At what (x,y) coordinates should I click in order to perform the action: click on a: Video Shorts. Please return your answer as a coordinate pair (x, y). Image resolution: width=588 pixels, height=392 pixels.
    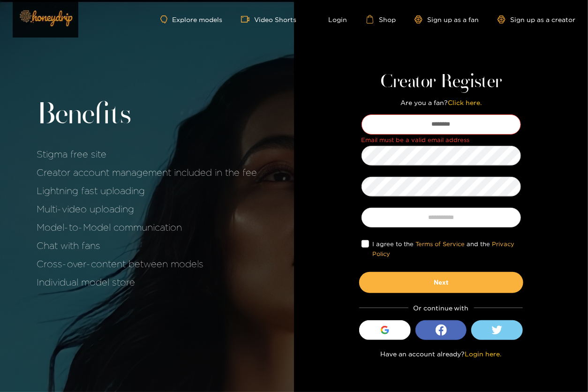
    Looking at the image, I should click on (269, 19).